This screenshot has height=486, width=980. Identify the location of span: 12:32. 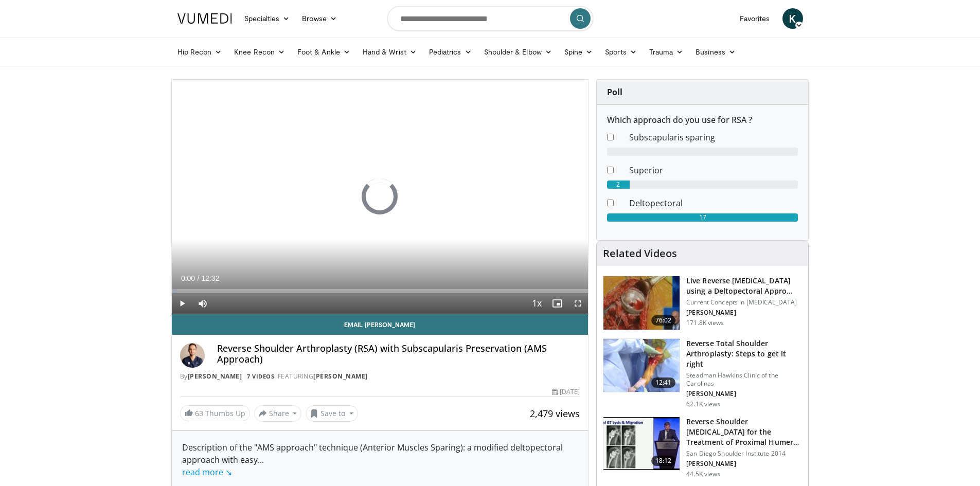
(210, 278).